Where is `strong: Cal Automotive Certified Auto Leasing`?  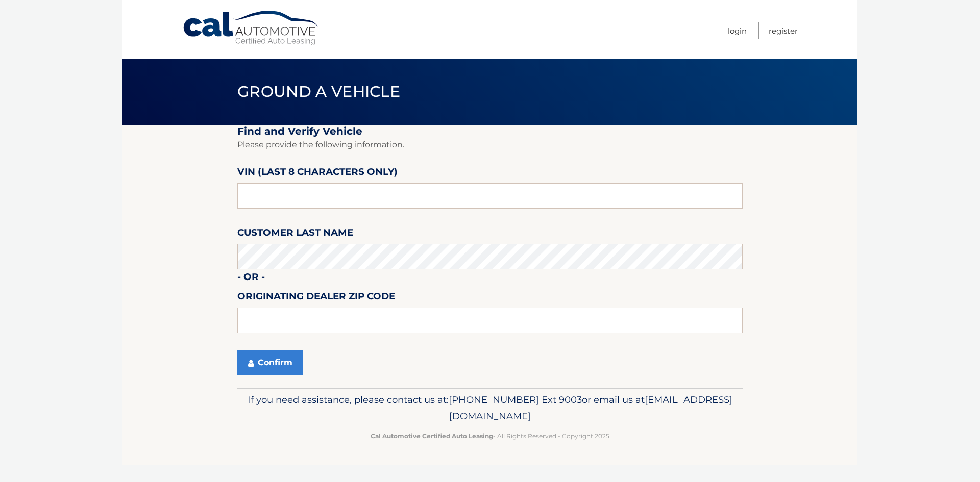 strong: Cal Automotive Certified Auto Leasing is located at coordinates (432, 436).